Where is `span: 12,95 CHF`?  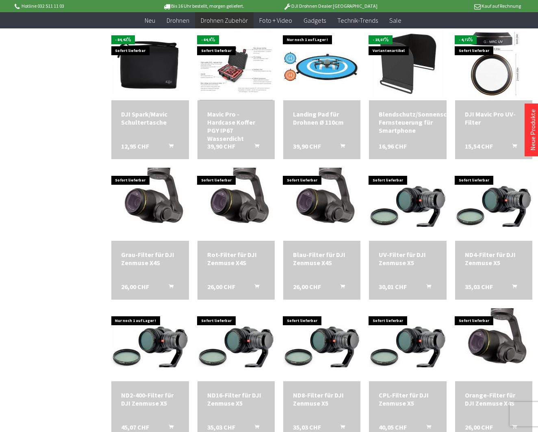
span: 12,95 CHF is located at coordinates (135, 146).